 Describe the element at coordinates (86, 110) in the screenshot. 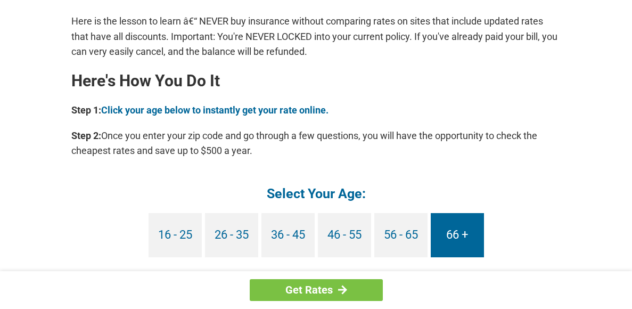

I see `b: Step 1:` at that location.